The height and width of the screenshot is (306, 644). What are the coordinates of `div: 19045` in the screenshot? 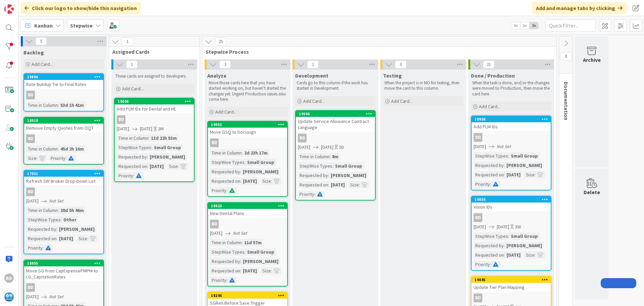 It's located at (511, 280).